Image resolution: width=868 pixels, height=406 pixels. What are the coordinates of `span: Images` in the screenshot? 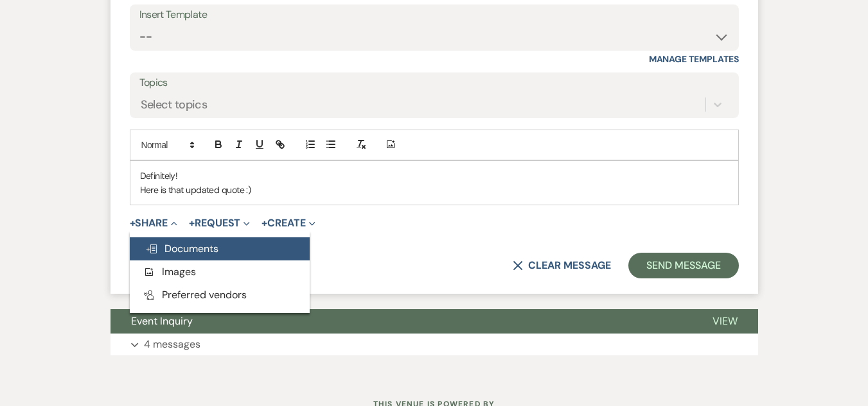 It's located at (169, 271).